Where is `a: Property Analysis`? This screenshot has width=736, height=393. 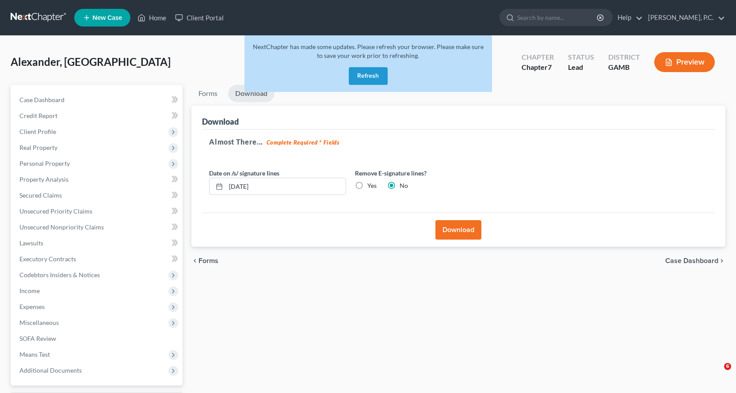 a: Property Analysis is located at coordinates (97, 180).